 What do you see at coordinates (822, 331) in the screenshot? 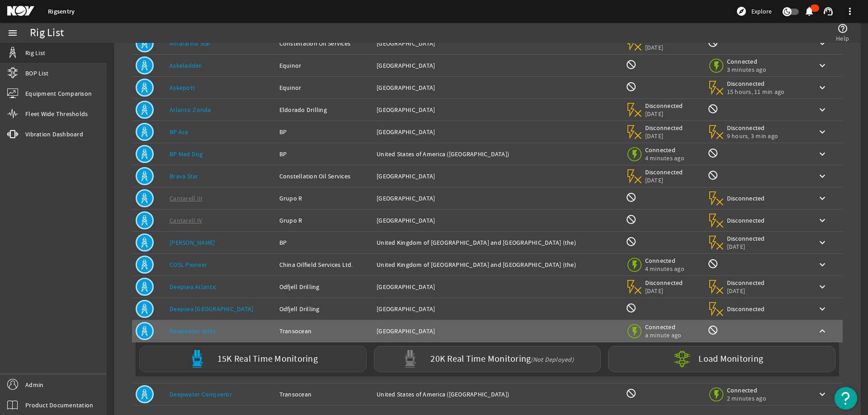
I see `mat-icon: keyboard_arrow_up` at bounding box center [822, 331].